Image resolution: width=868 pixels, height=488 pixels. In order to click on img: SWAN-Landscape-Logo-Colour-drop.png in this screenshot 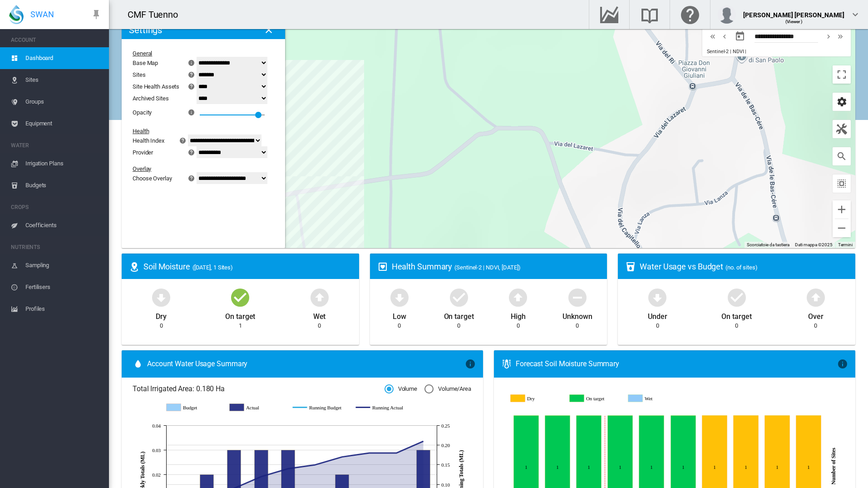, I will do `click(17, 15)`.